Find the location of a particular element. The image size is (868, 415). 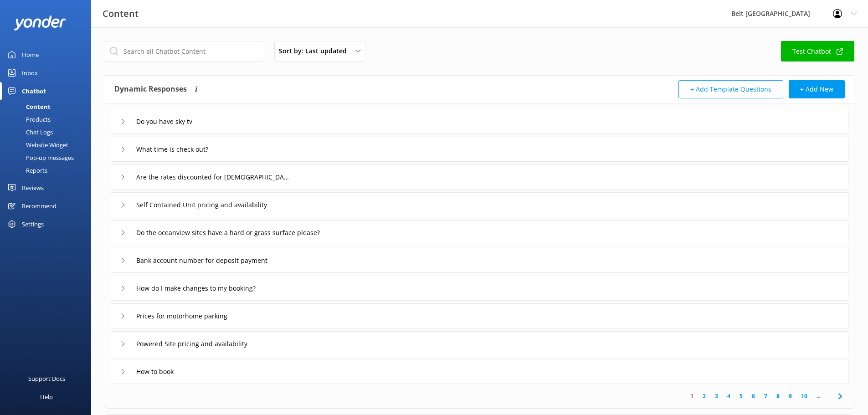

a: Content is located at coordinates (48, 107).